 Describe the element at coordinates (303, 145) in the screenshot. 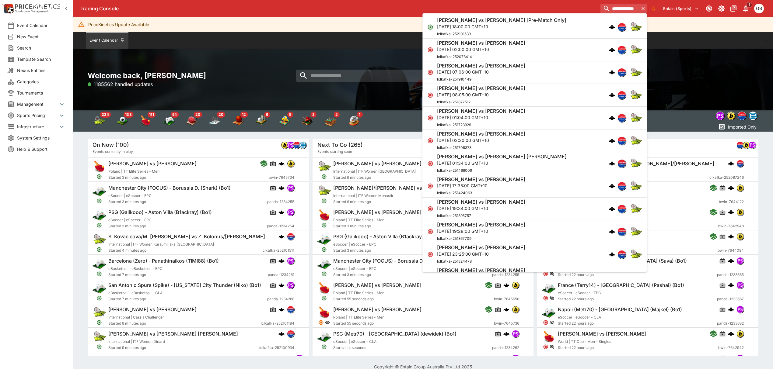

I see `img: betradar.png` at that location.